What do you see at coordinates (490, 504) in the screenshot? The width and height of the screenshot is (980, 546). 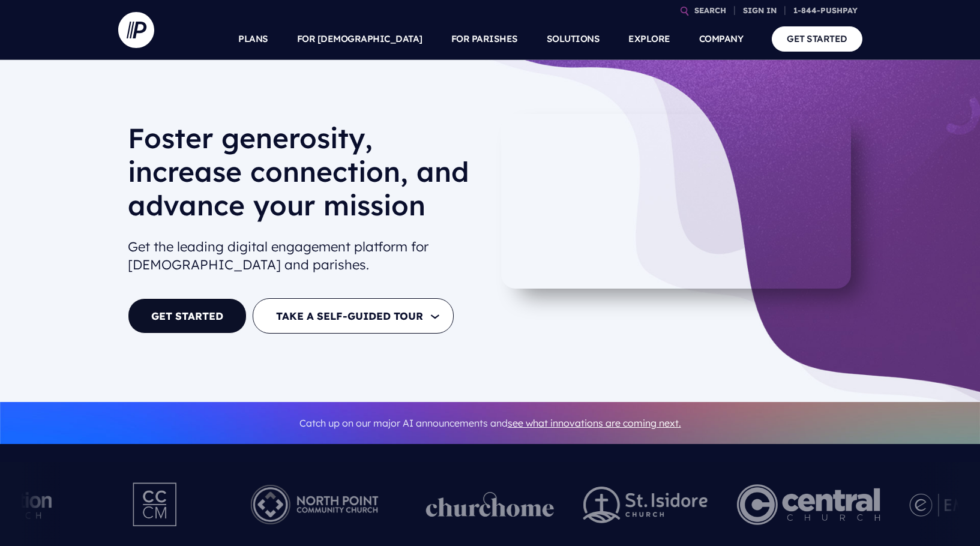 I see `img: pp_logos_1` at bounding box center [490, 504].